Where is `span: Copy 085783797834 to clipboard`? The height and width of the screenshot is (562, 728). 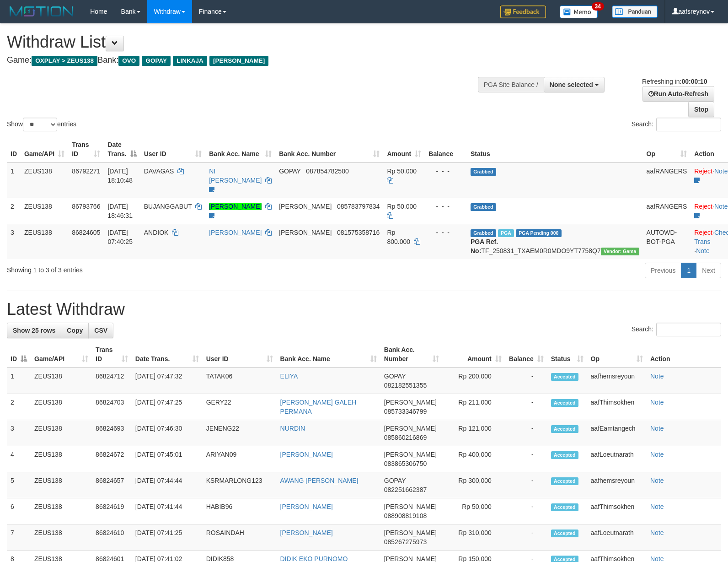
span: Copy 085783797834 to clipboard is located at coordinates (358, 206).